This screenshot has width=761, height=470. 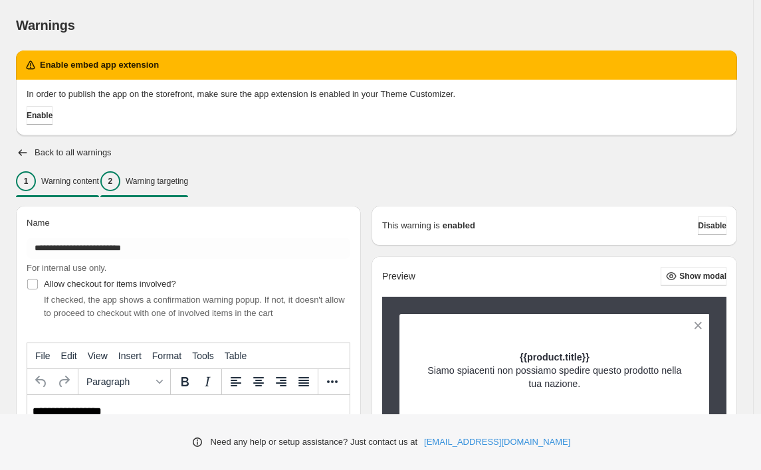 What do you see at coordinates (69, 356) in the screenshot?
I see `span: Edit` at bounding box center [69, 356].